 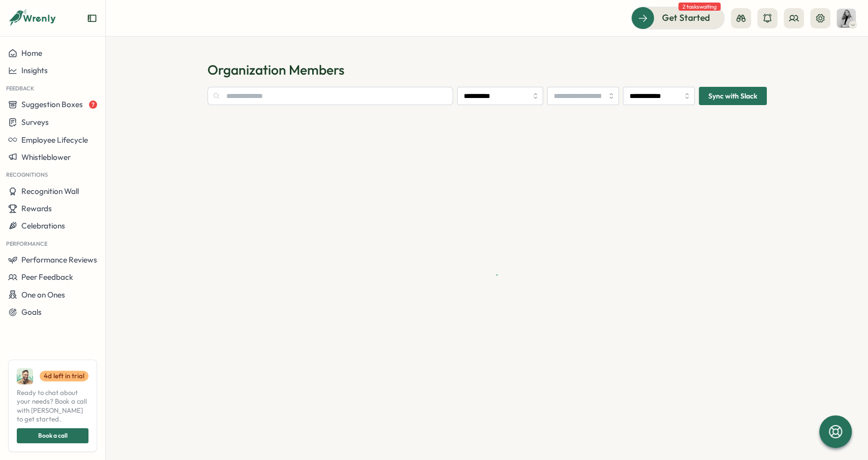 I want to click on button: Sync with Slack, so click(x=733, y=96).